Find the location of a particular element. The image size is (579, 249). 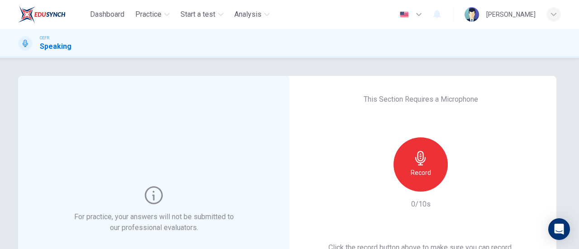

h6: This Section Requires a Microphone is located at coordinates (420, 99).